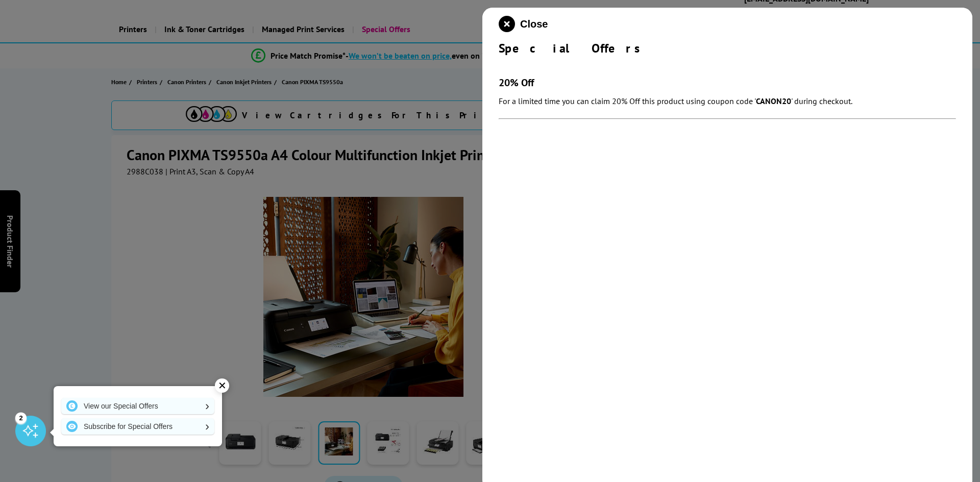  What do you see at coordinates (727, 48) in the screenshot?
I see `div: Special Offers` at bounding box center [727, 48].